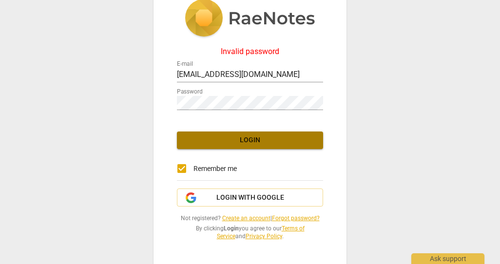 This screenshot has height=264, width=500. I want to click on label: E-mail, so click(185, 64).